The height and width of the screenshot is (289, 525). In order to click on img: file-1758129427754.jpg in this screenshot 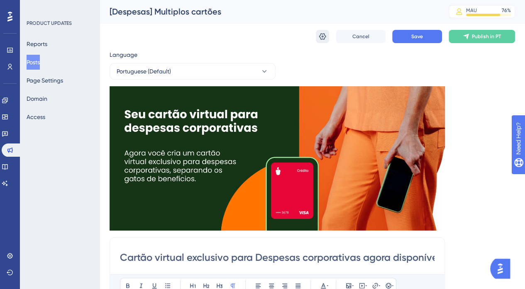, I will do `click(277, 159)`.